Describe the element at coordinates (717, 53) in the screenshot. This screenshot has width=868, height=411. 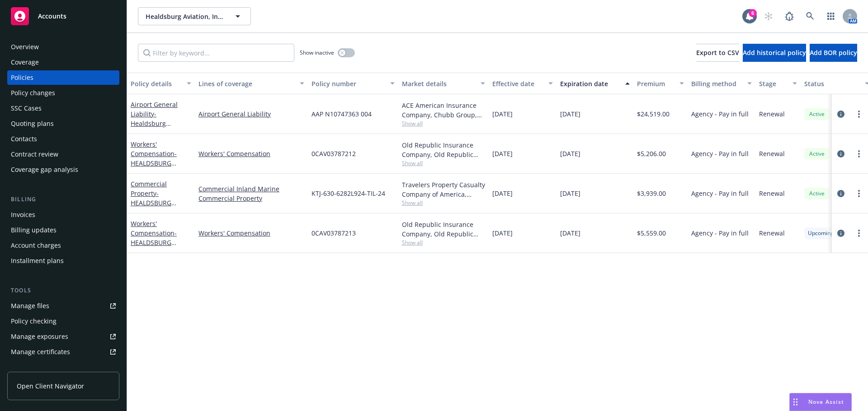
I see `span: Export to CSV` at that location.